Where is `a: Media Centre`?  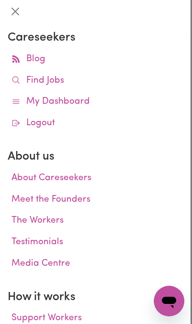
a: Media Centre is located at coordinates (95, 263).